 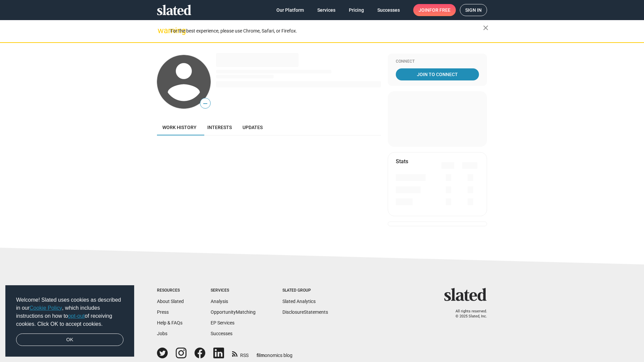 I want to click on a: Pricing, so click(x=356, y=10).